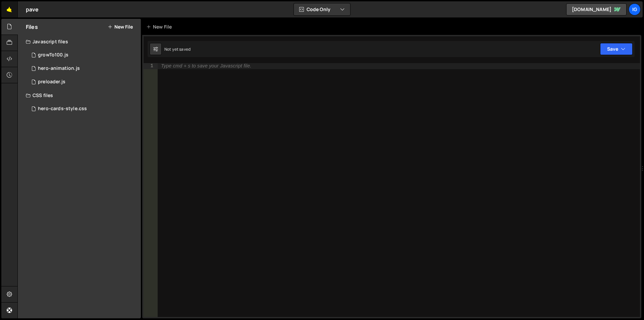 This screenshot has width=644, height=320. I want to click on div: 1, so click(151, 66).